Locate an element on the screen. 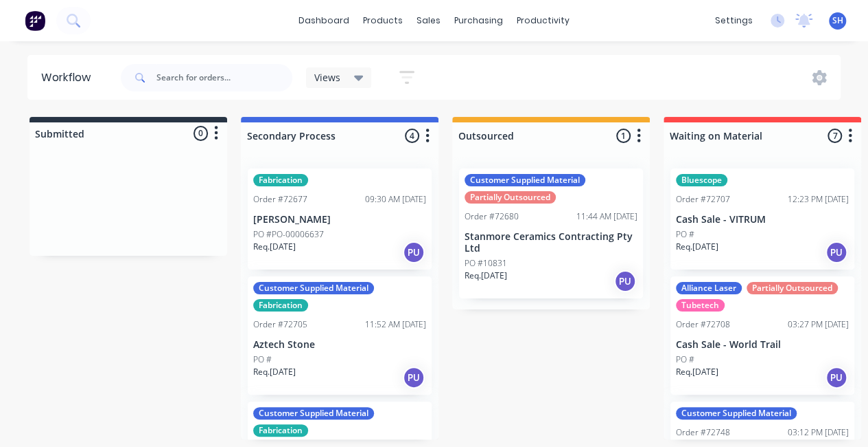 The width and height of the screenshot is (868, 447). span: Views is located at coordinates (328, 77).